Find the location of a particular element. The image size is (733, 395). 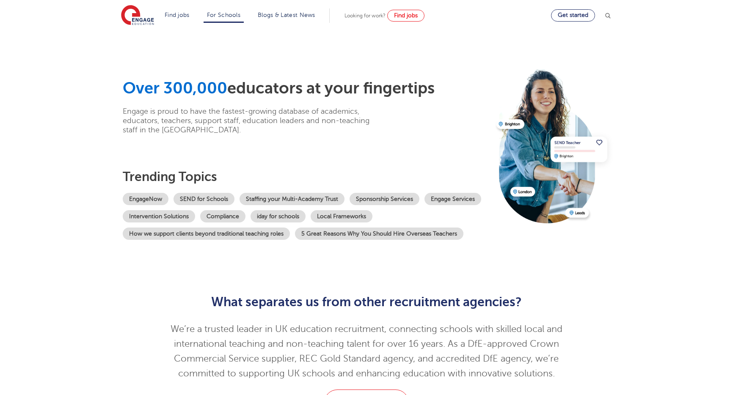

h3: Trending topics is located at coordinates (306, 177).